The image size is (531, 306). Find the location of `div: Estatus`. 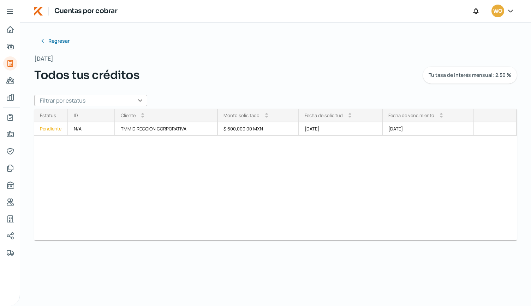

div: Estatus is located at coordinates (48, 115).